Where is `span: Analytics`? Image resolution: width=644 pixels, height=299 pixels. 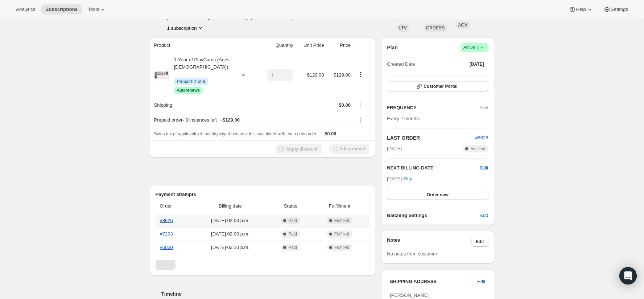 span: Analytics is located at coordinates (26, 9).